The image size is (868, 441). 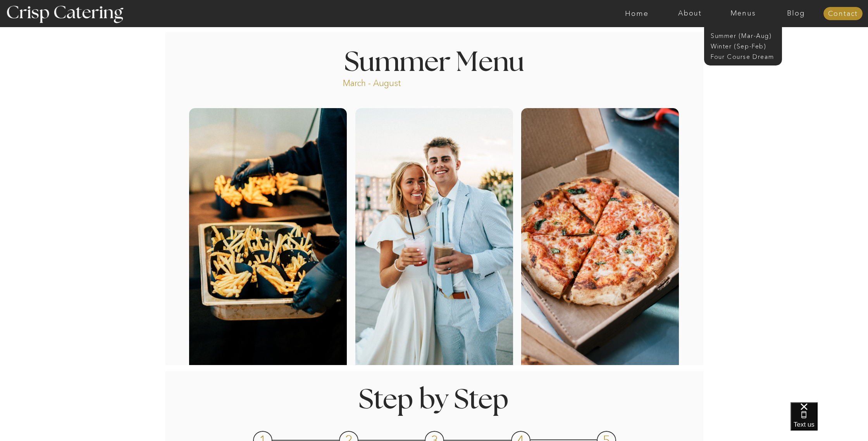 I want to click on a: Menus, so click(x=743, y=14).